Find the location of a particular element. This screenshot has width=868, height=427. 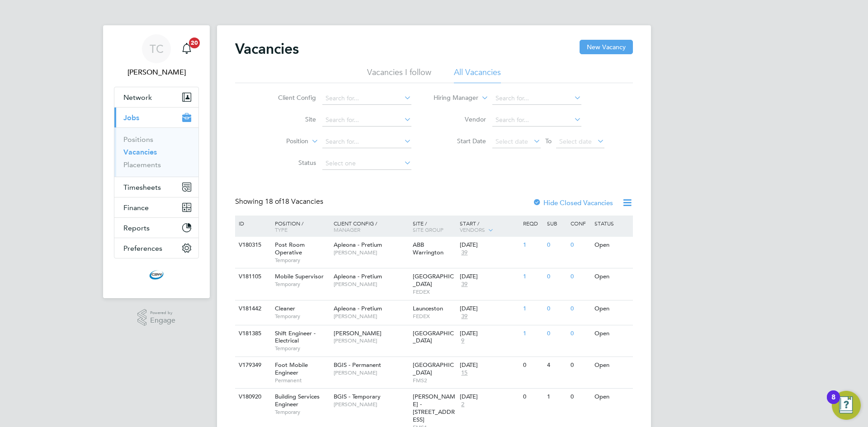

div: Start / is located at coordinates (489, 227).